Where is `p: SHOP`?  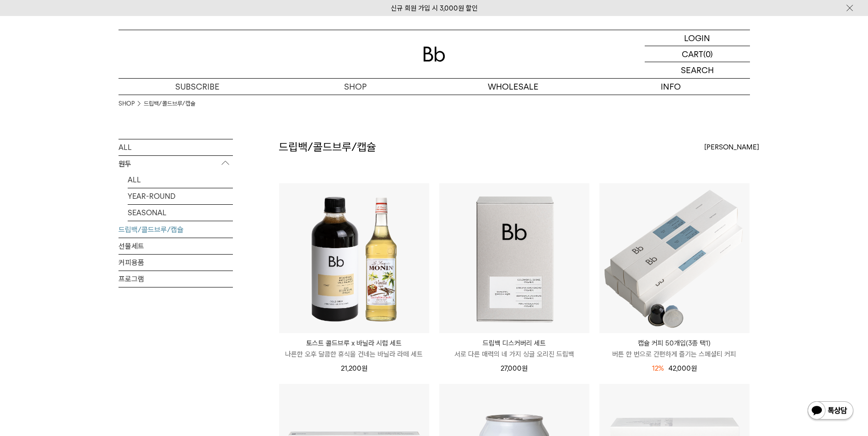 p: SHOP is located at coordinates (355, 86).